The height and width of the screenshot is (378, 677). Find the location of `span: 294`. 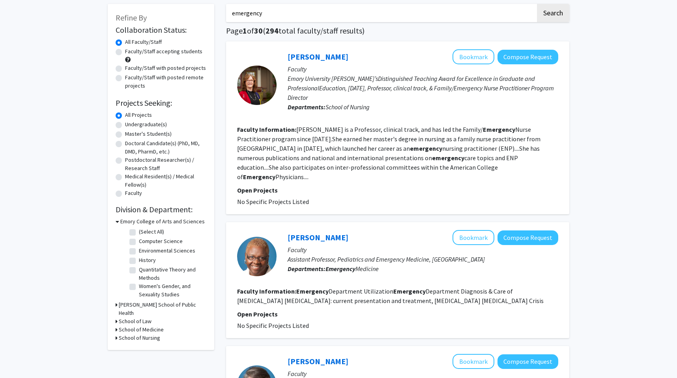

span: 294 is located at coordinates (272, 30).